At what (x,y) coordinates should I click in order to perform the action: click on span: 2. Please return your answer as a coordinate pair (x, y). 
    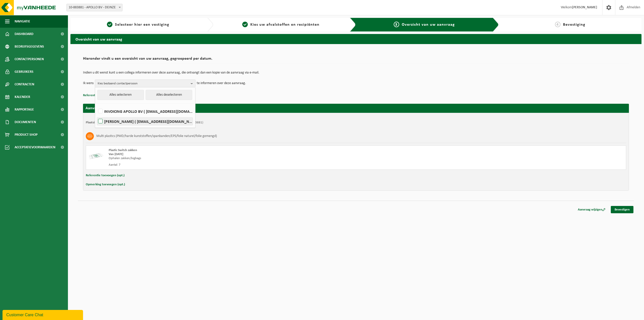
    Looking at the image, I should click on (245, 24).